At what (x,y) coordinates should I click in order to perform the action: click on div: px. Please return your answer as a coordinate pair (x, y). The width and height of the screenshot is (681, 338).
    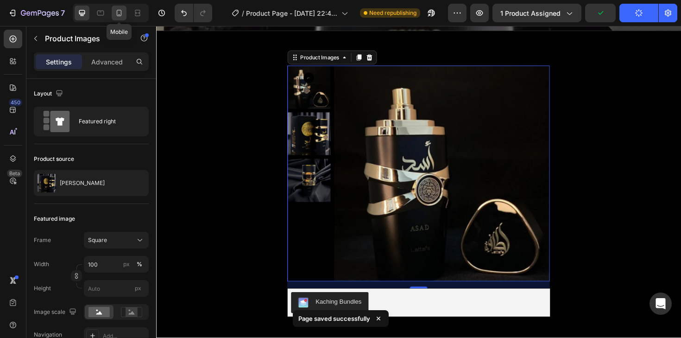
    Looking at the image, I should click on (126, 264).